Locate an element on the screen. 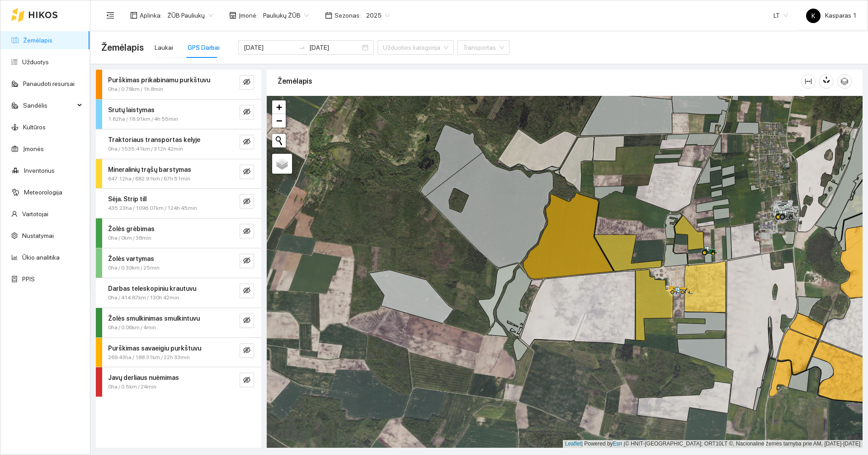  a: Meteorologija is located at coordinates (43, 192).